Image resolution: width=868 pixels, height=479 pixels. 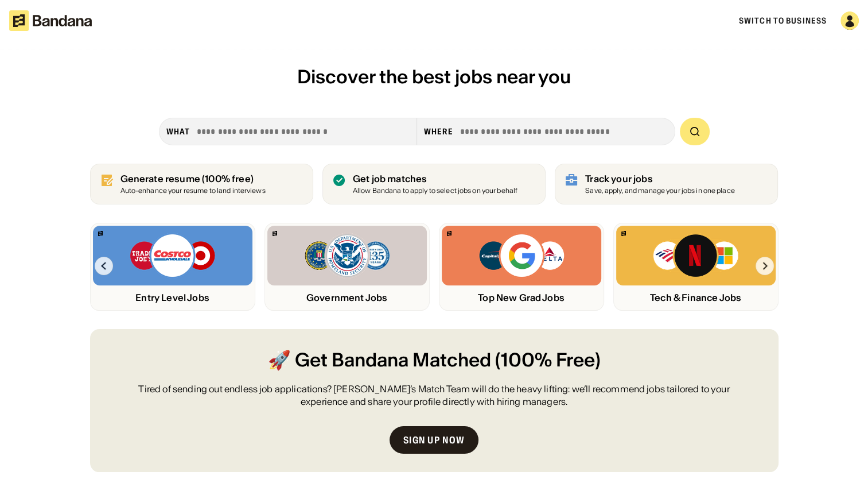 What do you see at coordinates (783, 21) in the screenshot?
I see `a: Switch to Business` at bounding box center [783, 21].